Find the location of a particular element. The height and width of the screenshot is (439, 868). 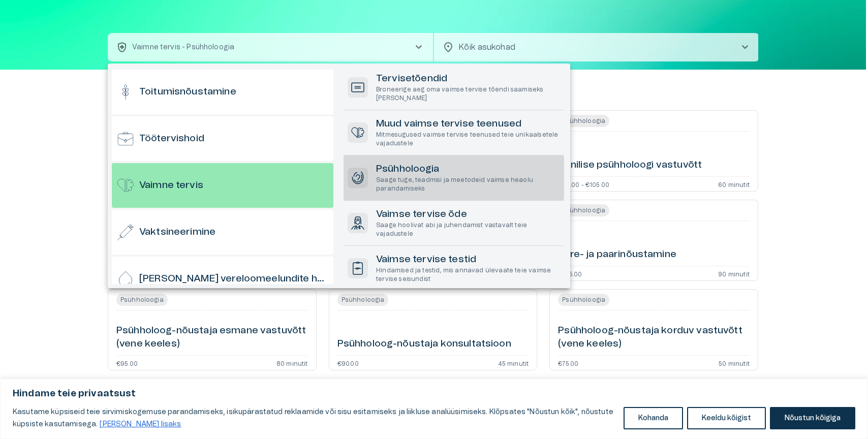

h6: Psühholoogia is located at coordinates (468, 169).